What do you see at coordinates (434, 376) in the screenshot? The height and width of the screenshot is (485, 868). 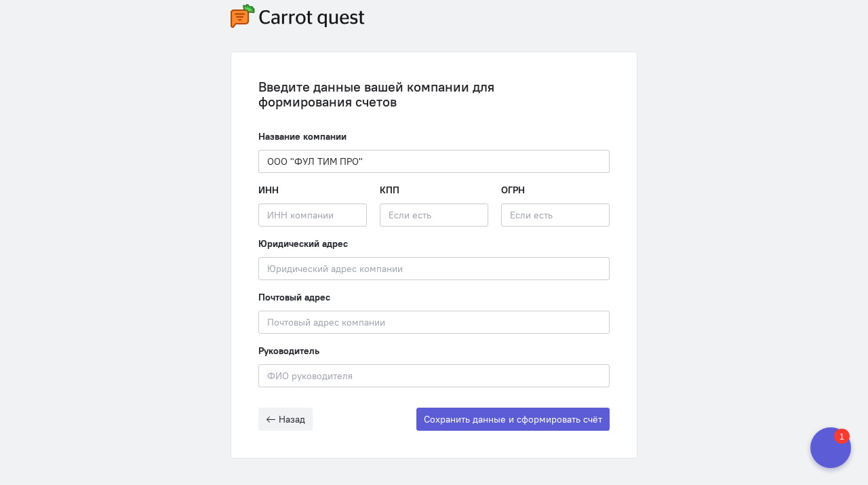 I see `input: ФИО руководителя` at bounding box center [434, 376].